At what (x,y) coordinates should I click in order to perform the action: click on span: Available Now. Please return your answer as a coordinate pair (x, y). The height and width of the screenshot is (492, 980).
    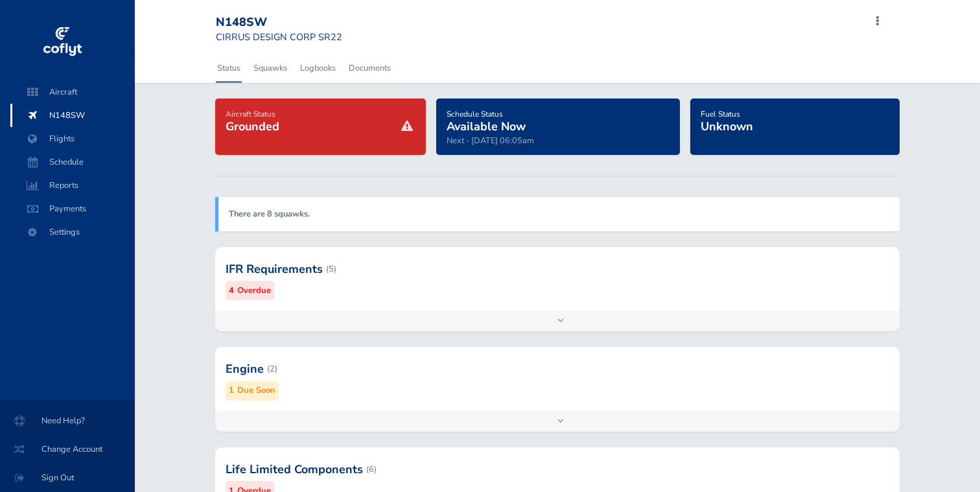
    Looking at the image, I should click on (486, 126).